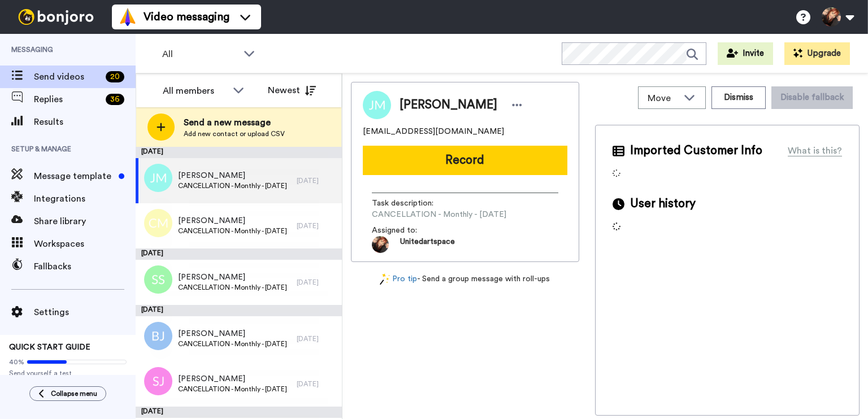 This screenshot has width=868, height=419. What do you see at coordinates (465, 279) in the screenshot?
I see `div: - Send a group message with roll-ups` at bounding box center [465, 279].